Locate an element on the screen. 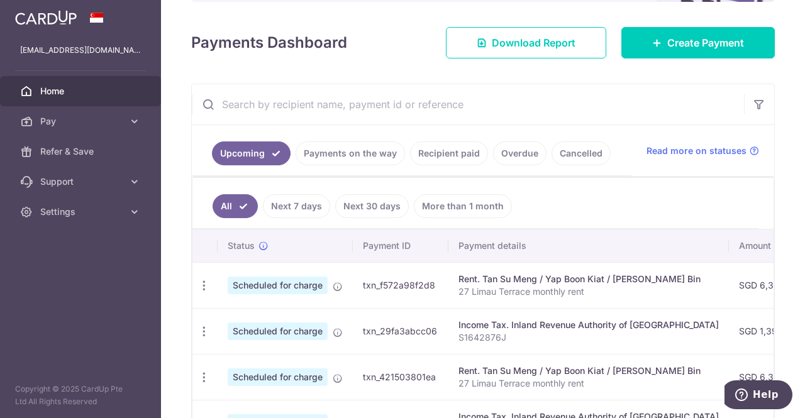 Image resolution: width=805 pixels, height=418 pixels. a: All is located at coordinates (235, 206).